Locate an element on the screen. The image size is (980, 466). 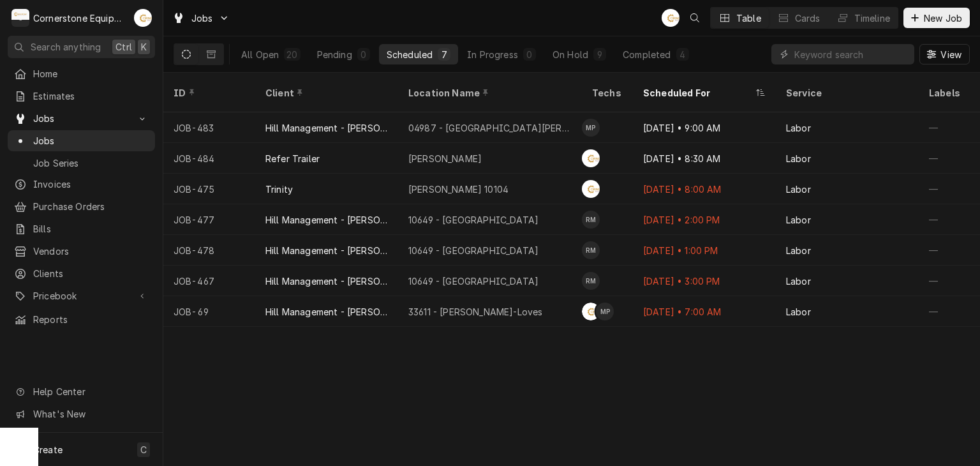
span: Search anything is located at coordinates (66, 46).